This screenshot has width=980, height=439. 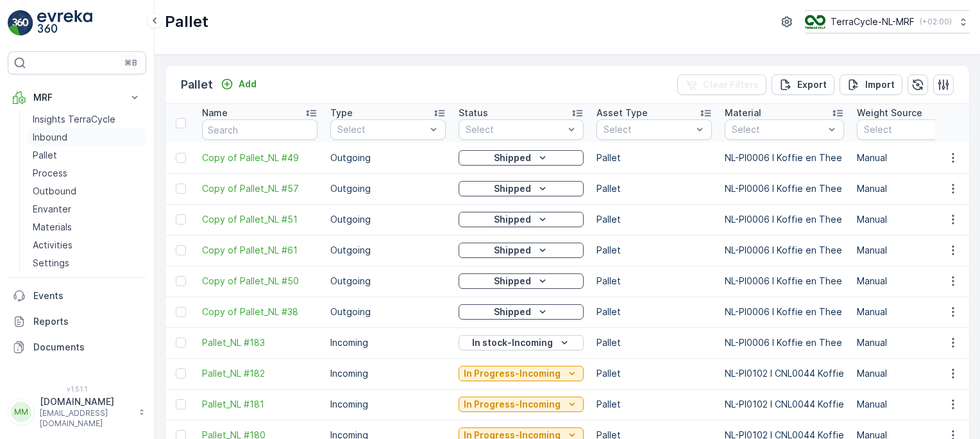 I want to click on button: Clear Filters, so click(x=722, y=85).